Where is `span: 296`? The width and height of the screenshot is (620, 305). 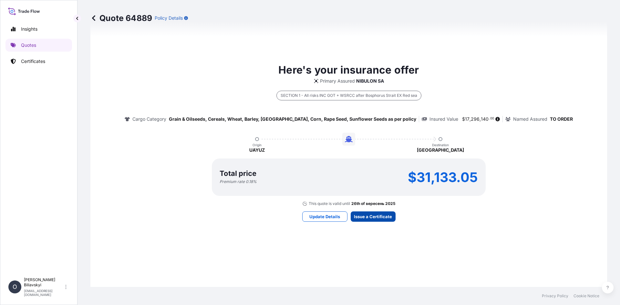 span: 296 is located at coordinates (475, 119).